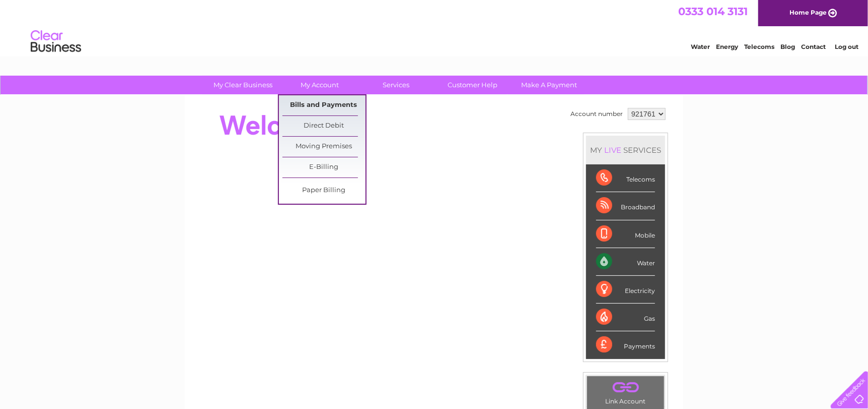 Image resolution: width=868 pixels, height=409 pixels. What do you see at coordinates (549, 84) in the screenshot?
I see `a: Make A Payment` at bounding box center [549, 84].